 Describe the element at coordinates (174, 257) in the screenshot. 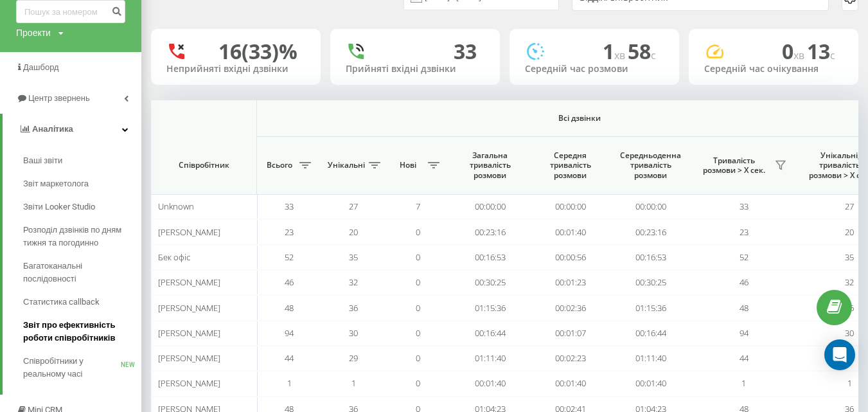

I see `span: Бек офіс` at that location.